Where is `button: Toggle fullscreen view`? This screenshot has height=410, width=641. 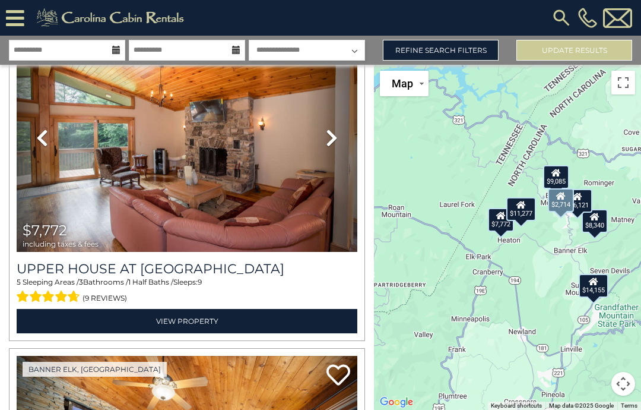
button: Toggle fullscreen view is located at coordinates (623, 83).